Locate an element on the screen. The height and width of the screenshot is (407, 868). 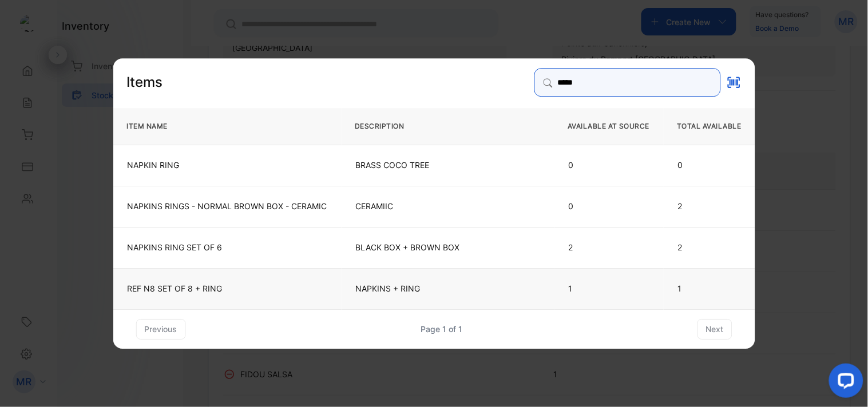
p: REF N8 SET OF 8 + RING is located at coordinates (227, 289).